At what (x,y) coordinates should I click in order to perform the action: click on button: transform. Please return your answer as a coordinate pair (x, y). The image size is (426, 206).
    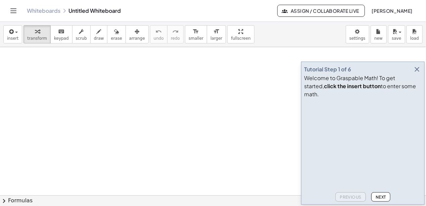
    Looking at the image, I should click on (37, 34).